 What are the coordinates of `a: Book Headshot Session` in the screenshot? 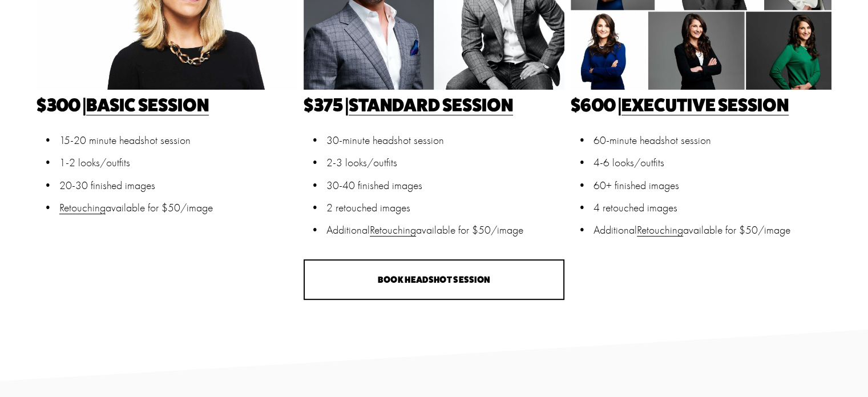 It's located at (434, 279).